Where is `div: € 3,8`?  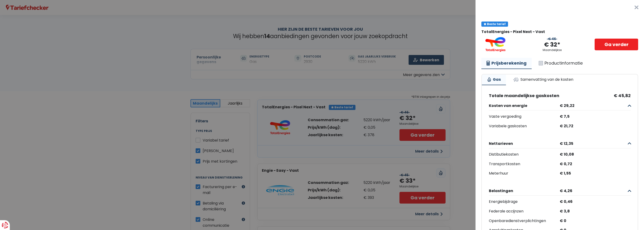
div: € 3,8 is located at coordinates (595, 211).